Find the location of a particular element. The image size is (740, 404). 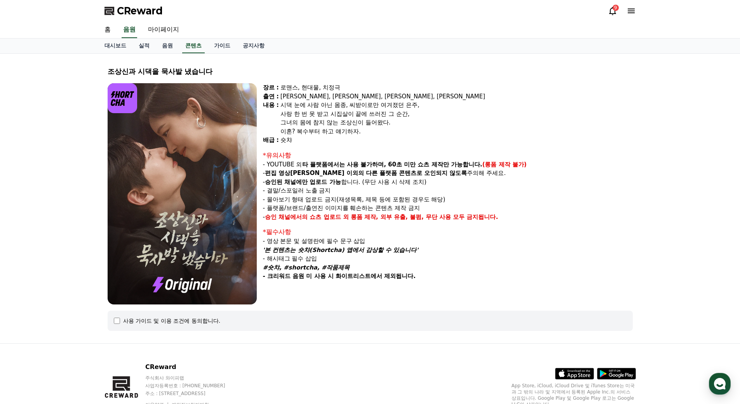

div: 장르 : is located at coordinates (271, 87).